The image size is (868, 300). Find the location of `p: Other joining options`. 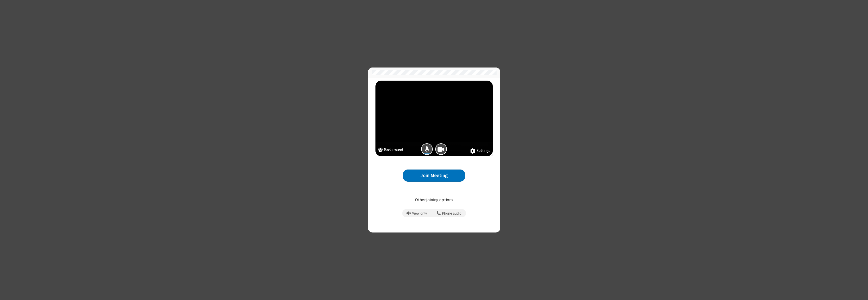

p: Other joining options is located at coordinates (434, 200).